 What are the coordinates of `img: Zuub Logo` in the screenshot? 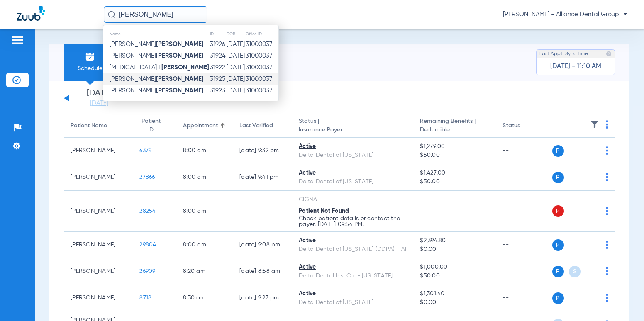 It's located at (31, 13).